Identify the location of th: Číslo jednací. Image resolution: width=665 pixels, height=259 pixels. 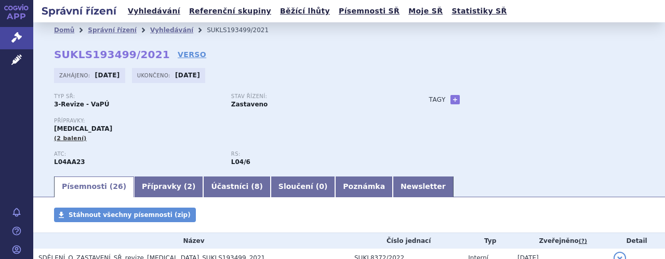
(406, 241).